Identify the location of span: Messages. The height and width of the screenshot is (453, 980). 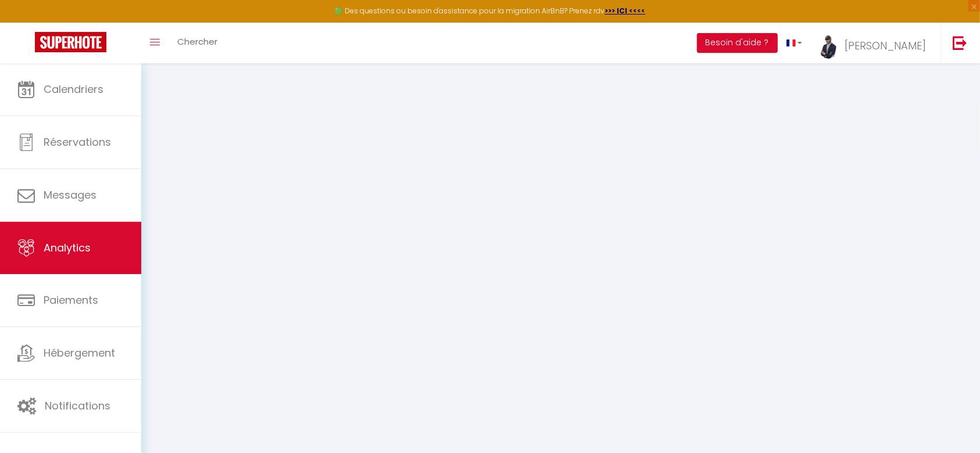
(69, 195).